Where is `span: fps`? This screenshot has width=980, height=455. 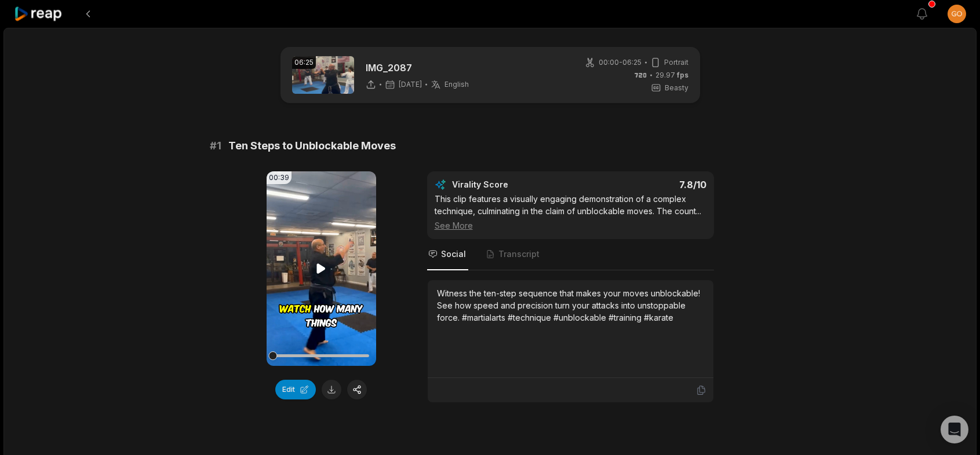
span: fps is located at coordinates (683, 75).